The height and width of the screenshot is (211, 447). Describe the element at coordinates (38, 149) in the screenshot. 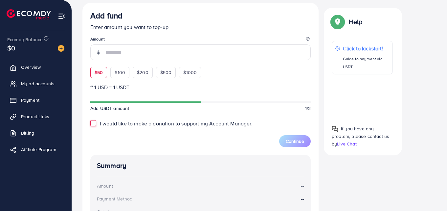

I see `span: Affiliate Program` at that location.